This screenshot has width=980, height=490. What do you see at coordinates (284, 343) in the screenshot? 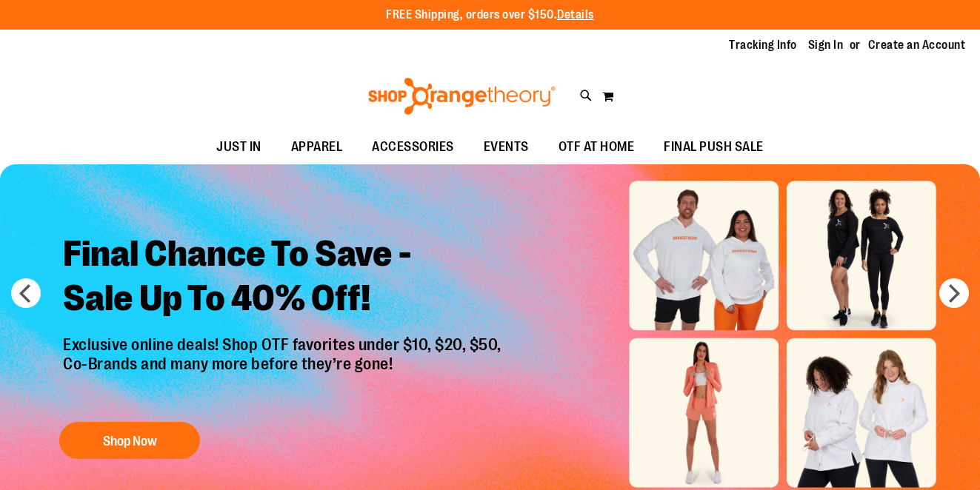
I see `a: Final Chance To Save -Sale Up To 40% Off! Exclusive online deals! Shop OTF favorites under $10, $...` at bounding box center [284, 343].